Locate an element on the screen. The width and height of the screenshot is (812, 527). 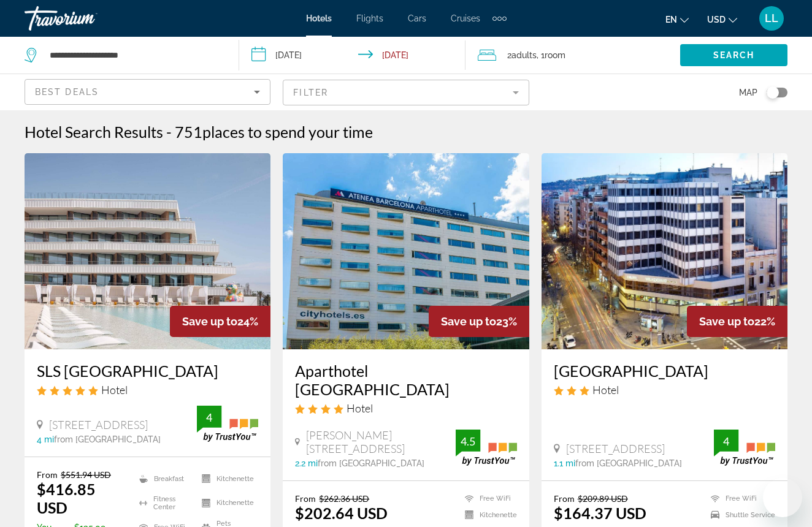
button: Filter is located at coordinates (405, 92).